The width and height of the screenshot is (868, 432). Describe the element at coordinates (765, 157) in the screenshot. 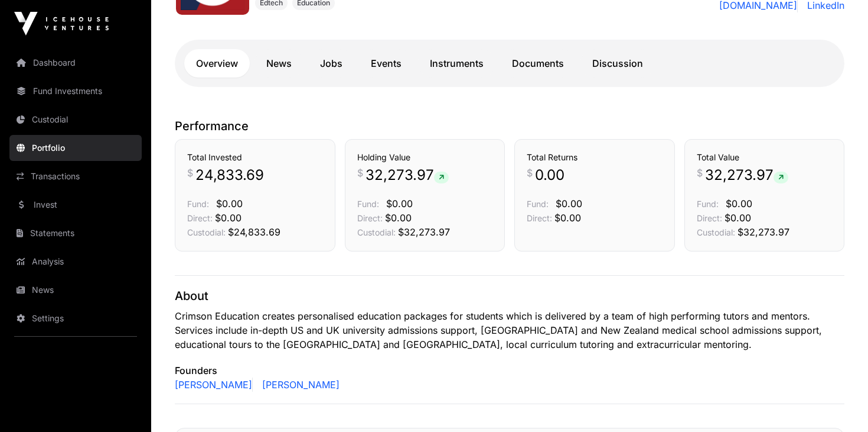

I see `h3: Total Value` at that location.